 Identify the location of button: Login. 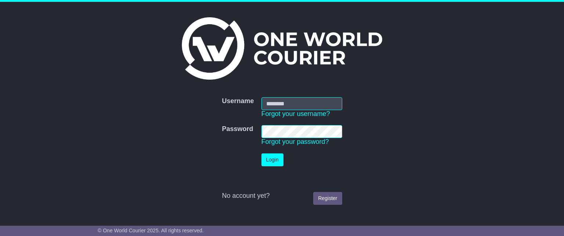
(273, 160).